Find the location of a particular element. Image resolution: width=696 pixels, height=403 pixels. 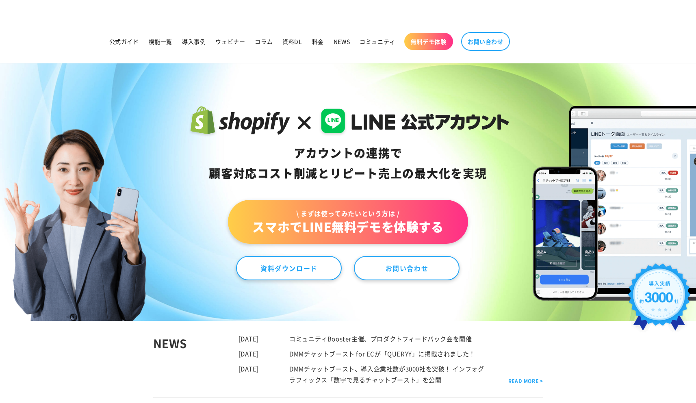

span: 資料DL is located at coordinates (292, 41).